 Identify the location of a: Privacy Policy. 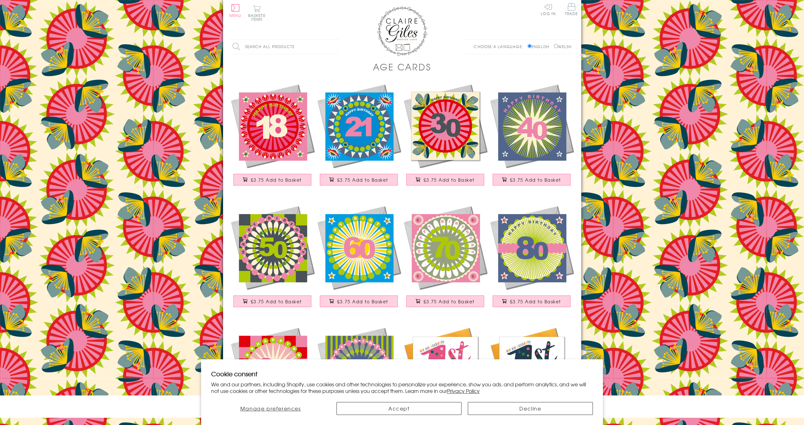
(464, 391).